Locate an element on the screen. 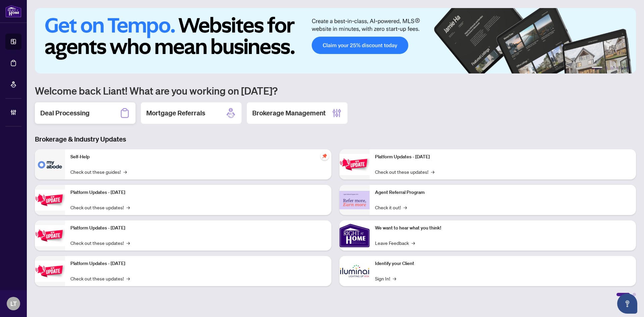 The width and height of the screenshot is (644, 317). button: Open asap is located at coordinates (627, 303).